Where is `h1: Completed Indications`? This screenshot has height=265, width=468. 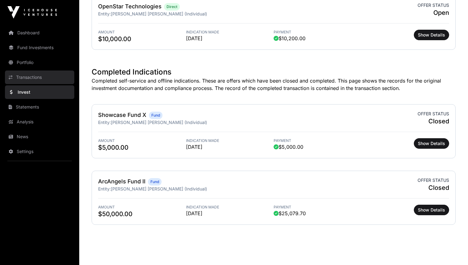
h1: Completed Indications is located at coordinates (274, 72).